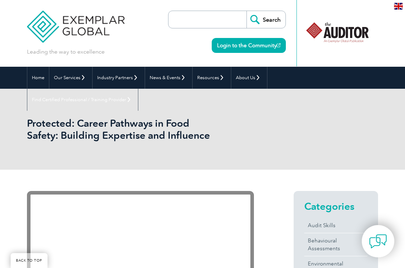 The height and width of the screenshot is (268, 405). What do you see at coordinates (71, 78) in the screenshot?
I see `a: Our Services` at bounding box center [71, 78].